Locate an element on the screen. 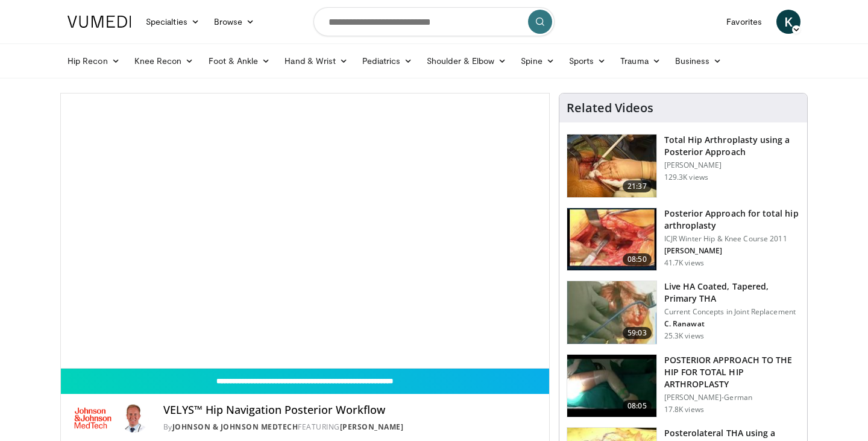  p: 25.3K views is located at coordinates (684, 336).